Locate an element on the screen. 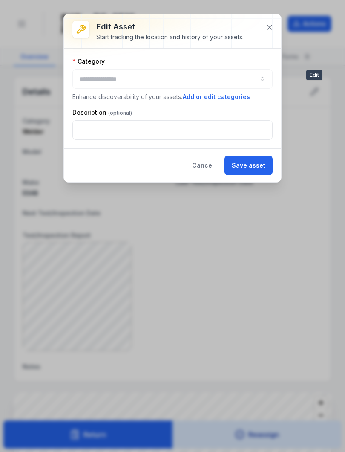  label: Description is located at coordinates (102, 113).